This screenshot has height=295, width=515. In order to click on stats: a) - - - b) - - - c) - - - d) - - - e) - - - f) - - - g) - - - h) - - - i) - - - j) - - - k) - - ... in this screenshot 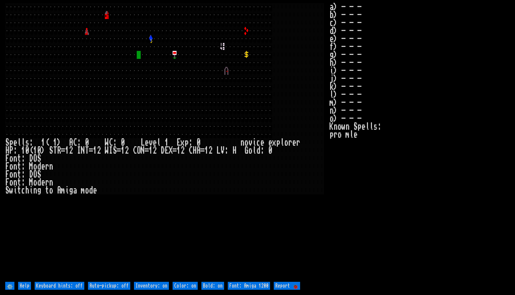, I will do `click(419, 142)`.